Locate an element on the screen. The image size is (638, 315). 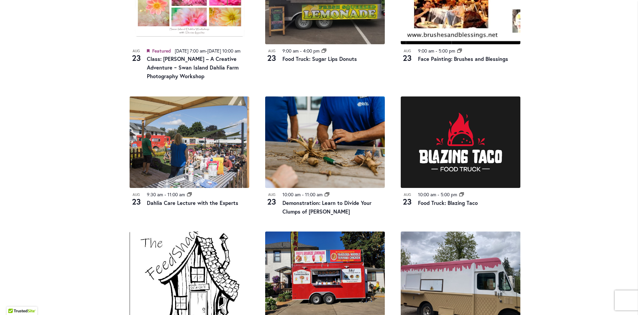
a: Face Painting: Brushes and Blessings is located at coordinates (463, 59).